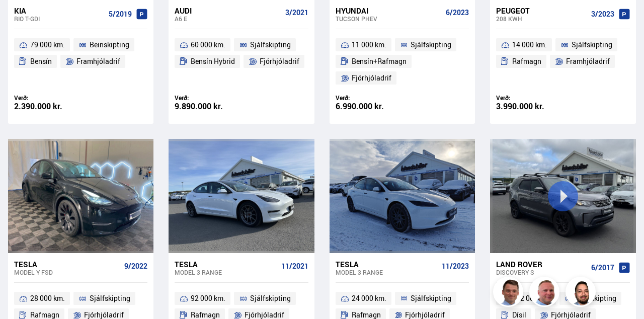 This screenshot has width=644, height=319. What do you see at coordinates (541, 272) in the screenshot?
I see `div: Discovery S` at bounding box center [541, 272].